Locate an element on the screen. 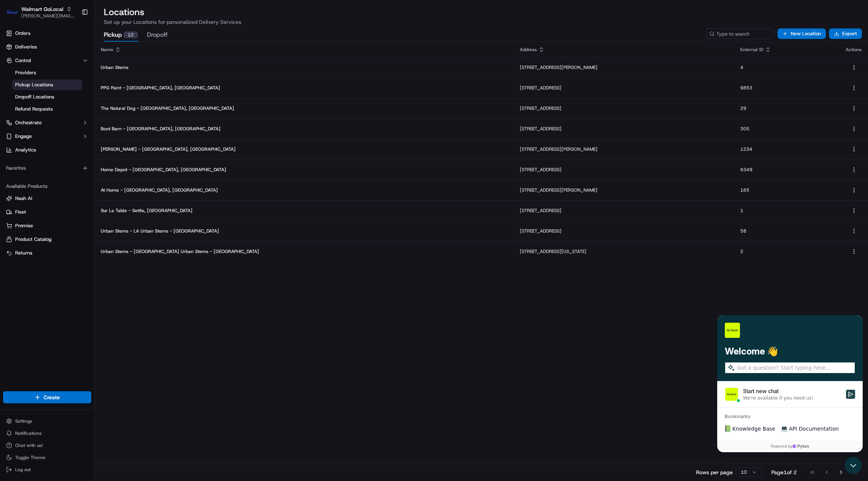 The height and width of the screenshot is (481, 868). button: Pickup is located at coordinates (121, 35).